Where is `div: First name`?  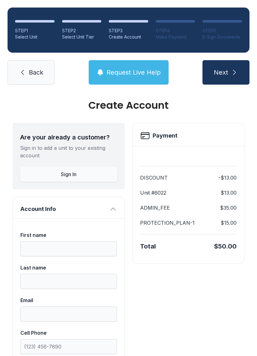 div: First name is located at coordinates (69, 235).